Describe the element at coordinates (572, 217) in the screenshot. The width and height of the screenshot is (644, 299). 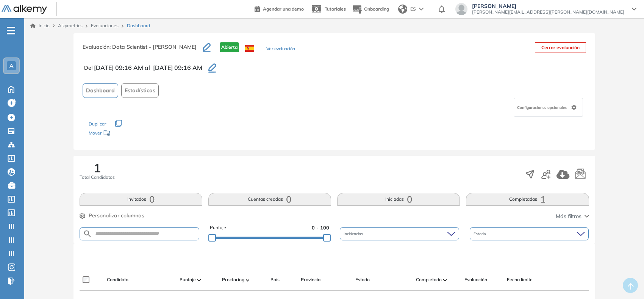
I see `button: Más filtros` at that location.